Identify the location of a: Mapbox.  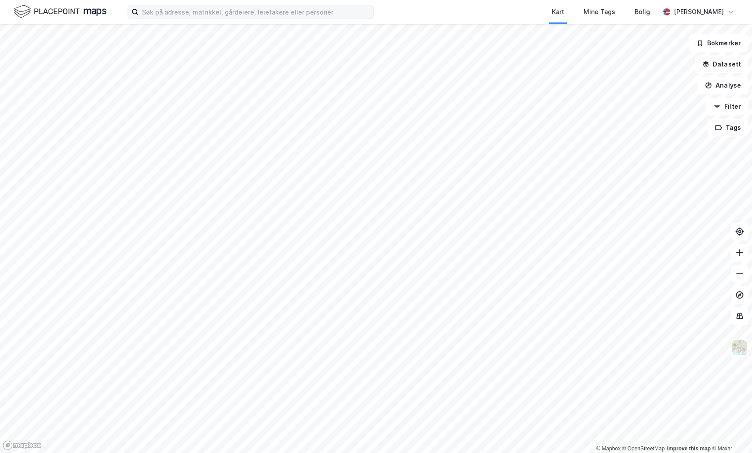
(609, 448).